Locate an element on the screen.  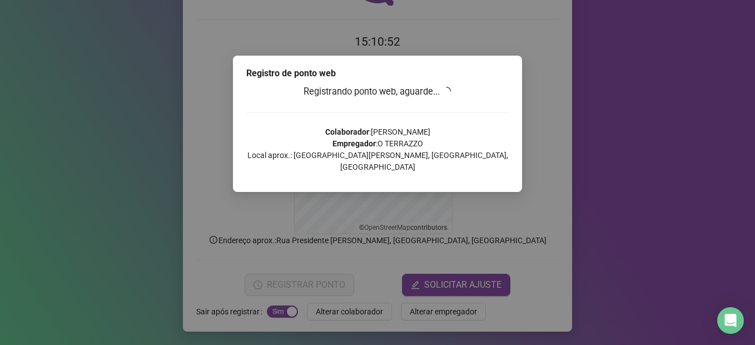
strong: Colaborador is located at coordinates (347, 132).